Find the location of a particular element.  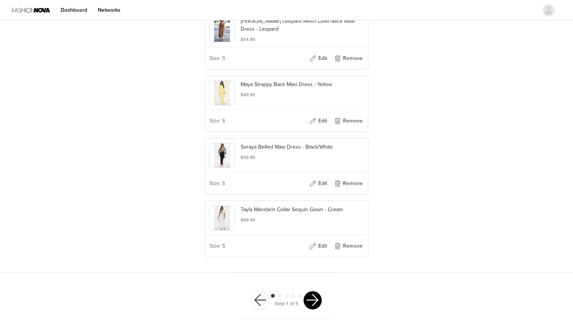

p: Tayla Mandarin Collar Sequin Gown - Cream is located at coordinates (302, 209).